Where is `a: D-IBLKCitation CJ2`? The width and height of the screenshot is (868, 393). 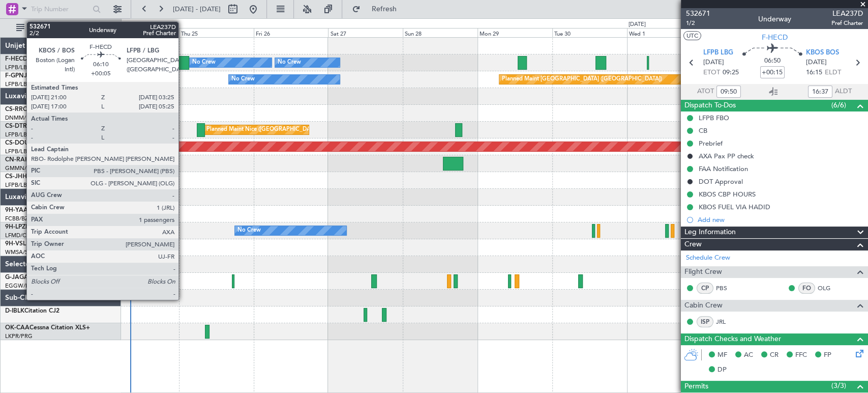 a: D-IBLKCitation CJ2 is located at coordinates (32, 311).